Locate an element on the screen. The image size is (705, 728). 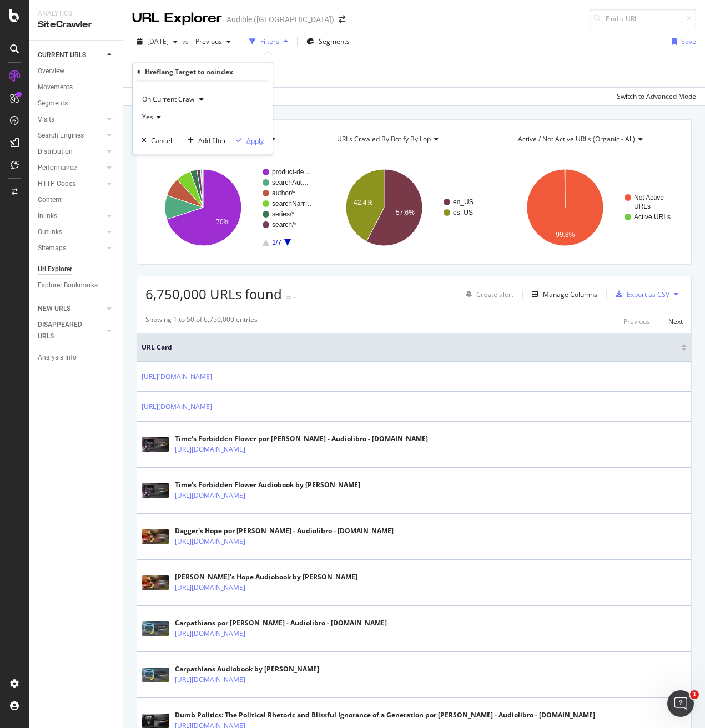
img: Equal is located at coordinates (288, 298).